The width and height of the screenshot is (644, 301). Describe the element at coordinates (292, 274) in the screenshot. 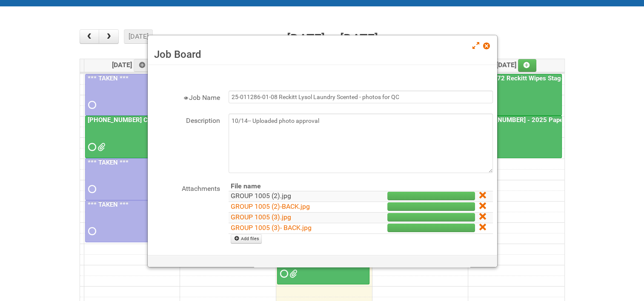

I see `span: 25-011286-01-08 Reckitt Lysol Laundry Scented - Lion.xlsx 25-011286-01-08 Reckitt Lysol Laundry S...` at that location.